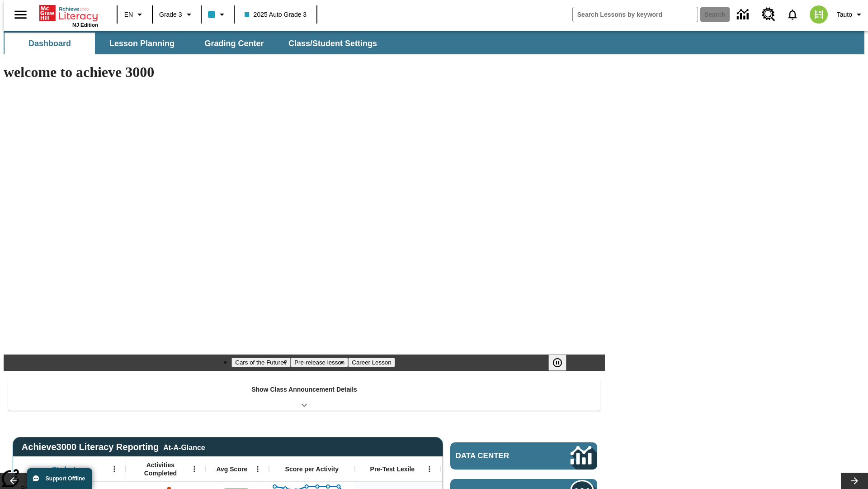 Image resolution: width=868 pixels, height=489 pixels. I want to click on span: Score per Activity, so click(312, 469).